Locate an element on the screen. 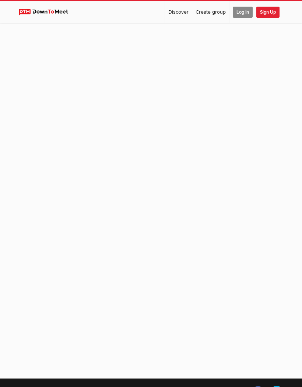  span: Sign Up is located at coordinates (268, 12).